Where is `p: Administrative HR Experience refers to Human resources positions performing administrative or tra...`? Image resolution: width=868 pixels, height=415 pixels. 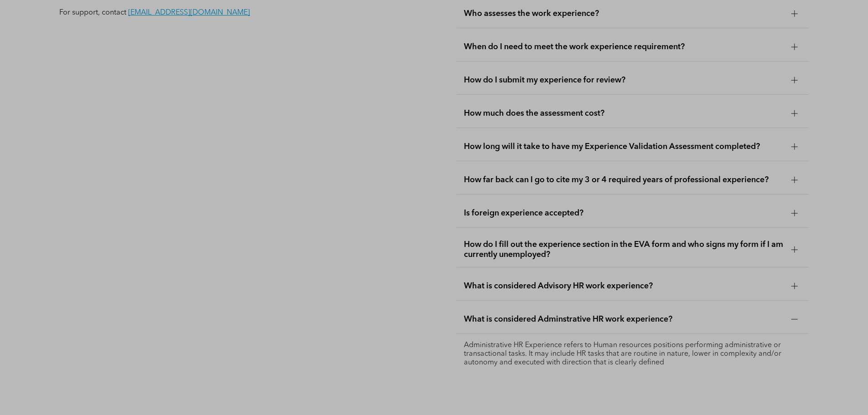 p: Administrative HR Experience refers to Human resources positions performing administrative or tra... is located at coordinates (633, 354).